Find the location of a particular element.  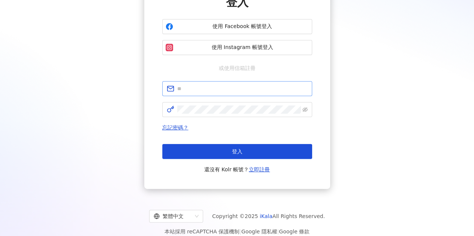

a: iKala is located at coordinates (266, 217).